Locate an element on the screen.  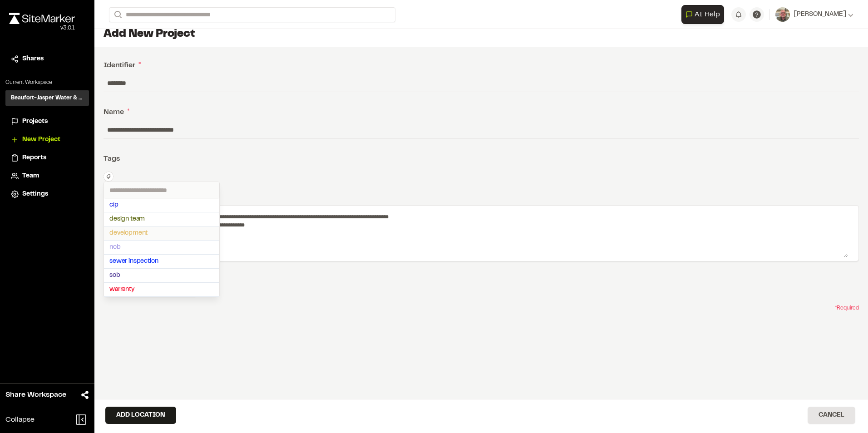
span: development is located at coordinates (162, 233).